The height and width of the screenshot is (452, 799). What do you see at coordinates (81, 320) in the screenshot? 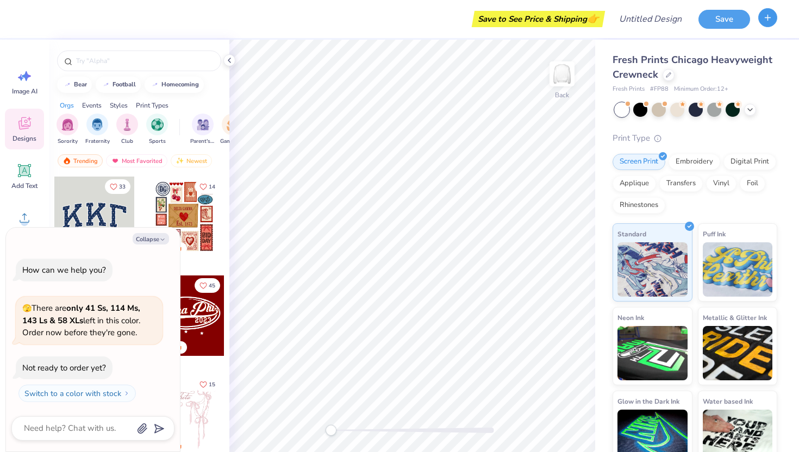
I see `span: There are left in this color. Order now before they're gone.` at bounding box center [81, 320].